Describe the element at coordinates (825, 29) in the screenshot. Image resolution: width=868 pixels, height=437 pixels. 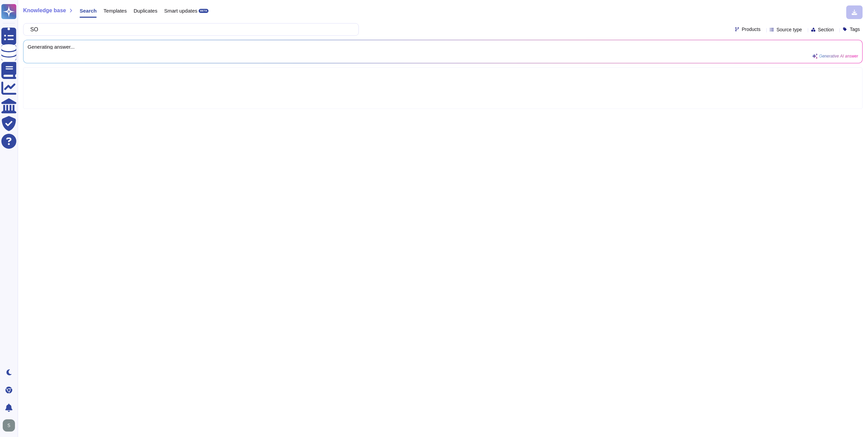
I see `span: Section` at that location.